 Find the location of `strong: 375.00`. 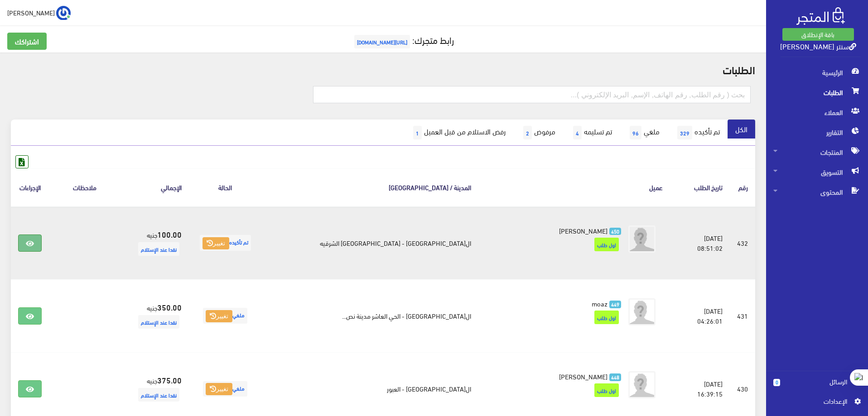

strong: 375.00 is located at coordinates (170, 380).